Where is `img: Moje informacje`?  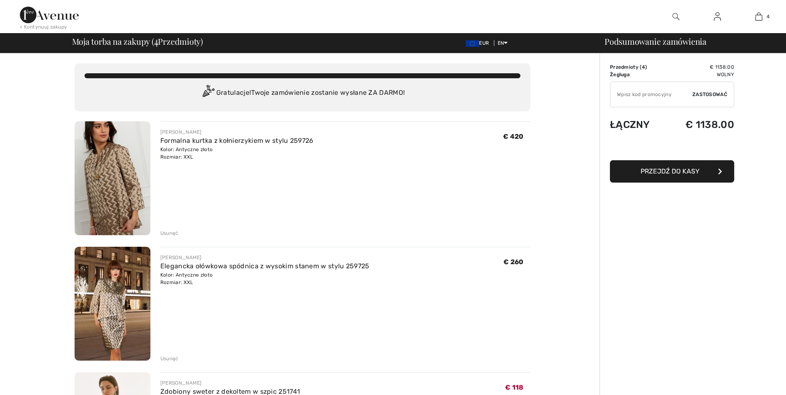
img: Moje informacje is located at coordinates (717, 17).